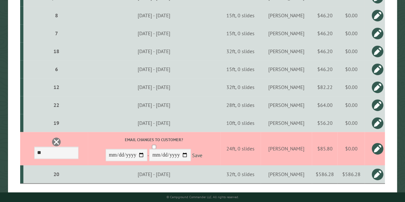  What do you see at coordinates (56, 123) in the screenshot?
I see `div: 19` at bounding box center [56, 123].